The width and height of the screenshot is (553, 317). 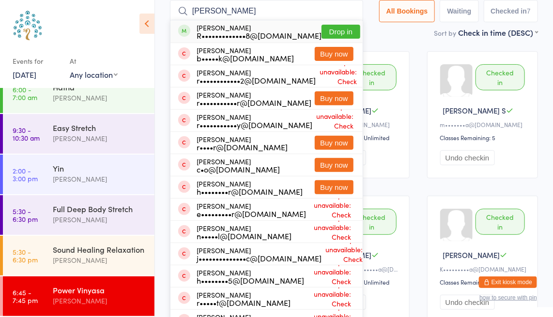 I want to click on button: Exit kiosk mode, so click(x=508, y=283).